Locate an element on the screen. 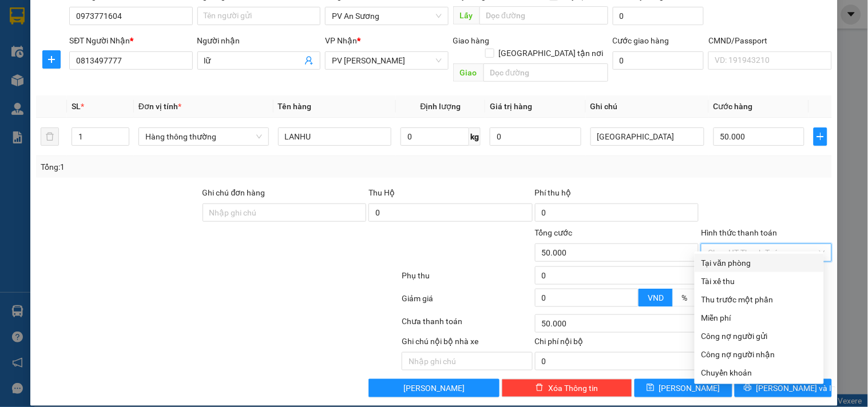  button: deleteXóa Thông tin is located at coordinates (567, 388).